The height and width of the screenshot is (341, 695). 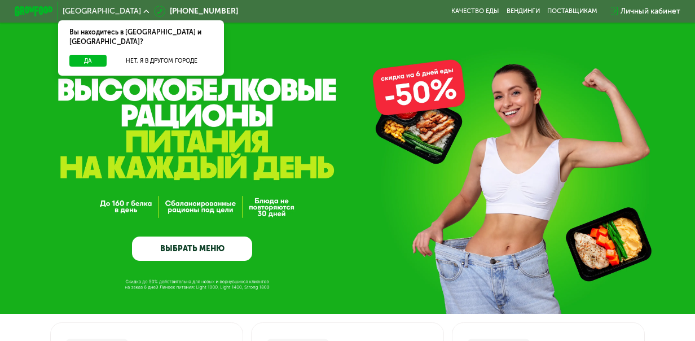 I want to click on button: Нет, я в другом городе, so click(x=161, y=60).